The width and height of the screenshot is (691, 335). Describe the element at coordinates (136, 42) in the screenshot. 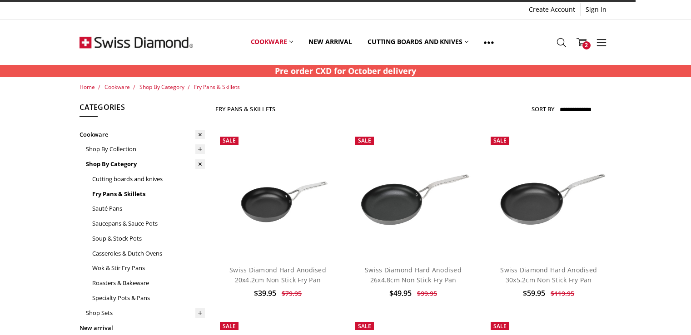

I see `img: Free Shipping On Every Order` at that location.